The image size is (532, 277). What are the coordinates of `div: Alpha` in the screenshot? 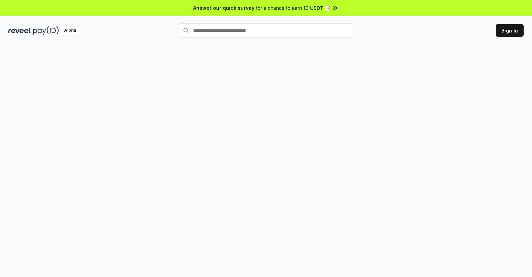 It's located at (70, 30).